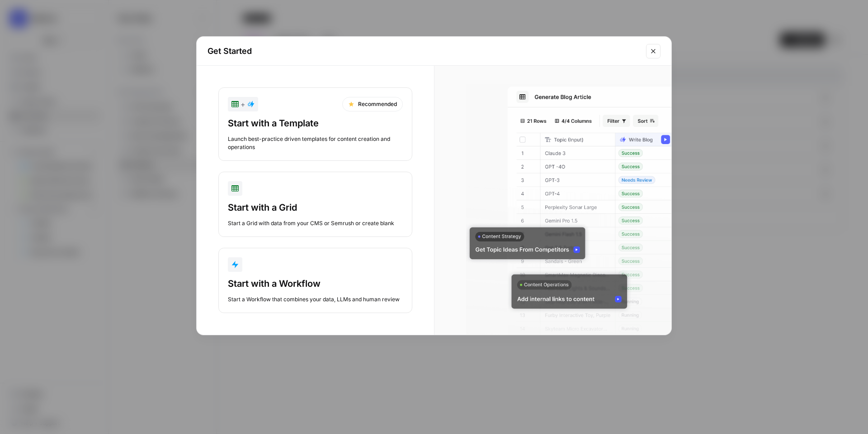 This screenshot has height=434, width=868. I want to click on div: Start with a Grid, so click(315, 208).